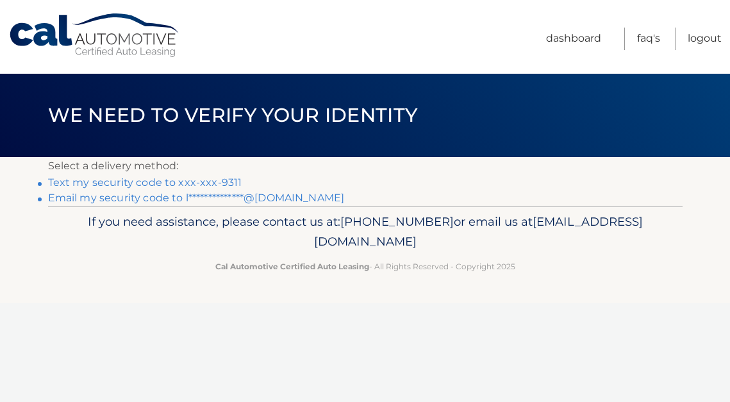 The height and width of the screenshot is (402, 730). What do you see at coordinates (648, 38) in the screenshot?
I see `a: FAQ's` at bounding box center [648, 38].